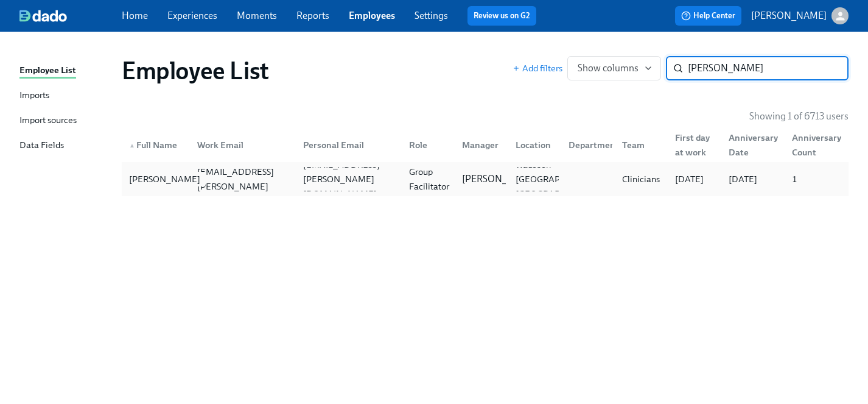  Describe the element at coordinates (538, 68) in the screenshot. I see `button: Add filters` at that location.